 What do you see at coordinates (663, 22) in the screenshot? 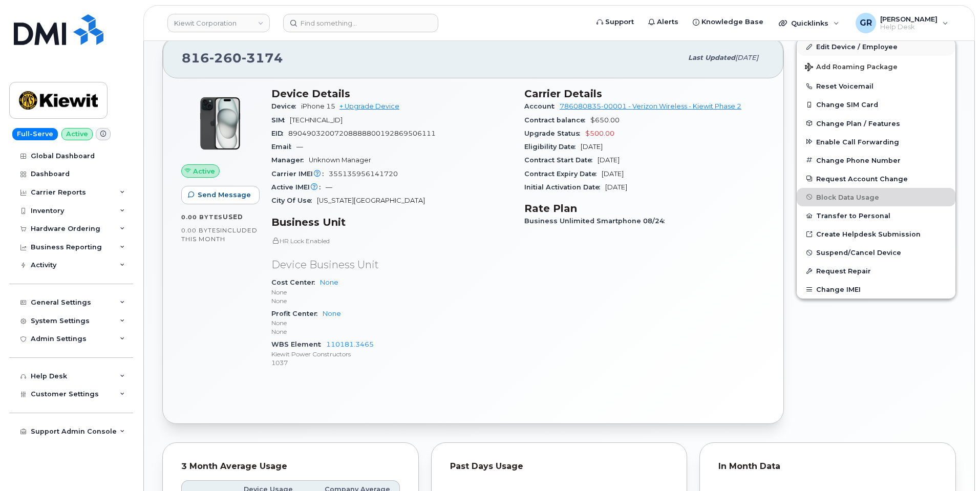
I see `a: Alerts` at bounding box center [663, 22].